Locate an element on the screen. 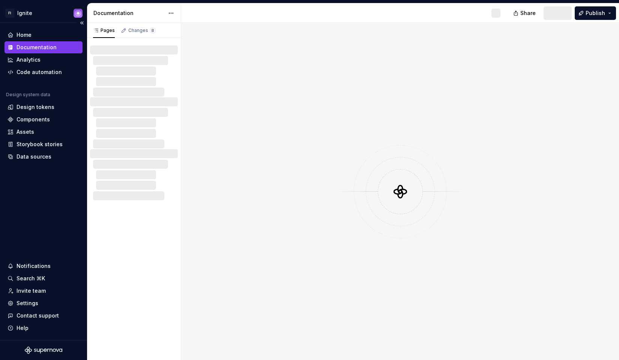 The height and width of the screenshot is (360, 619). div: Design system data is located at coordinates (28, 95).